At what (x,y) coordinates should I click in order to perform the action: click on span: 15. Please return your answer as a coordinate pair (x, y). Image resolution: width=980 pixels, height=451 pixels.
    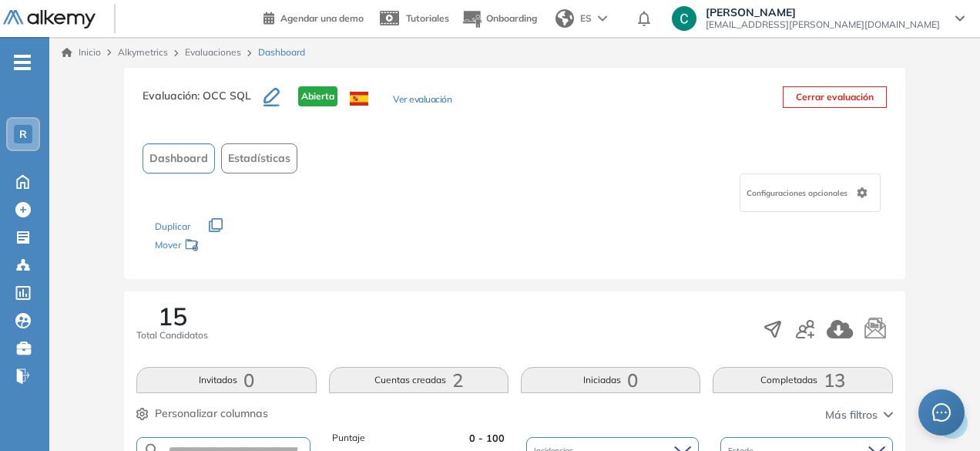
    Looking at the image, I should click on (173, 316).